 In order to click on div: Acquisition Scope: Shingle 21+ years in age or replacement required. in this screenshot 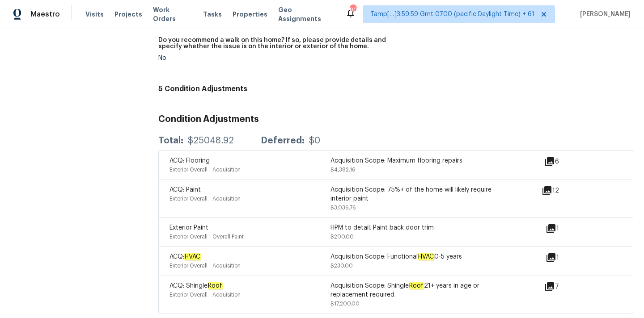, I will do `click(411, 290)`.